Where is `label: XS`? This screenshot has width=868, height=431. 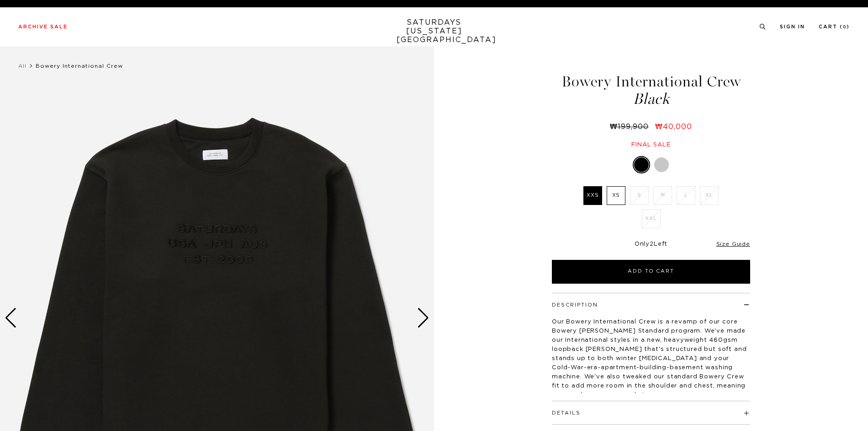
label: XS is located at coordinates (616, 195).